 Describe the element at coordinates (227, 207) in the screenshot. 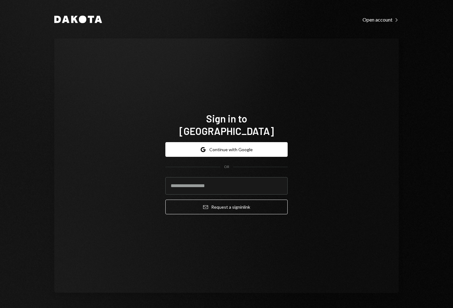

I see `button: Request a signinlink` at that location.